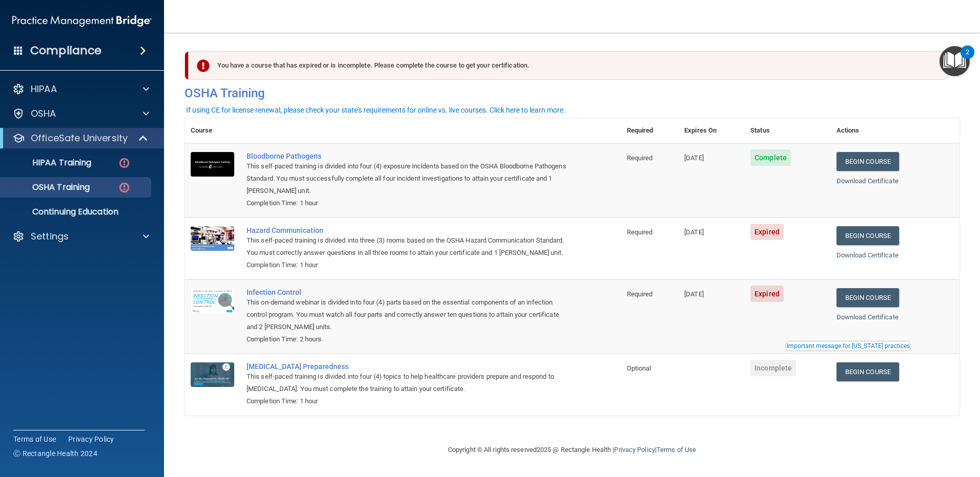 The width and height of the screenshot is (980, 477). What do you see at coordinates (80, 114) in the screenshot?
I see `a: OSHA` at bounding box center [80, 114].